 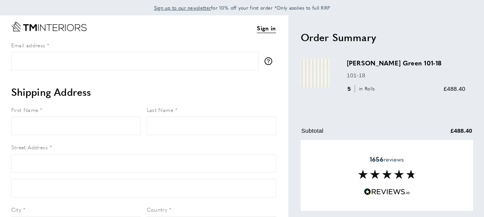 What do you see at coordinates (387, 37) in the screenshot?
I see `h2: Order Summary` at bounding box center [387, 37].